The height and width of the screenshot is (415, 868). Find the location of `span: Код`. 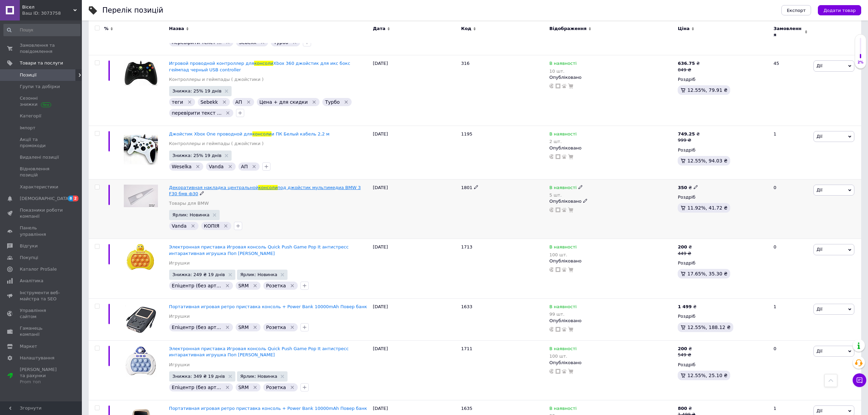

span: Код is located at coordinates (466, 29).